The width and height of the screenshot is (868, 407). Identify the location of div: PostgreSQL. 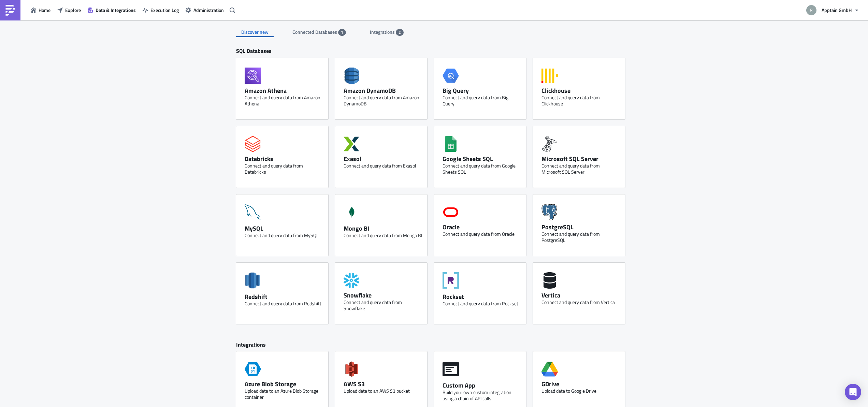
(580, 227).